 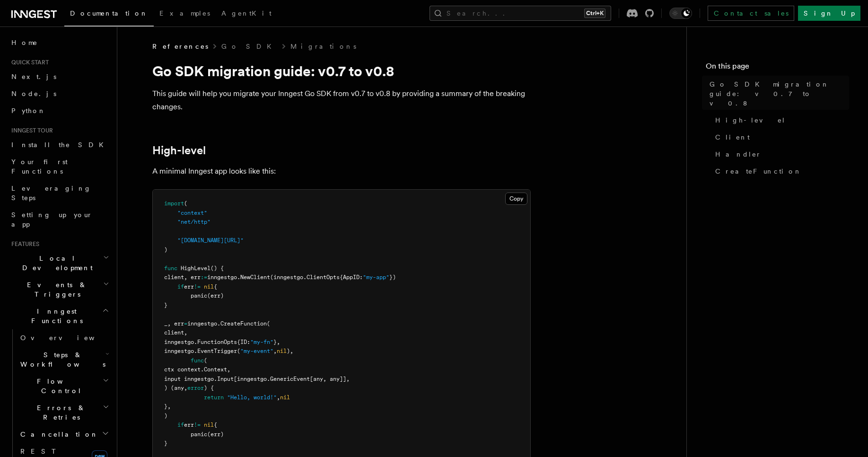 I want to click on a: Handler, so click(x=780, y=154).